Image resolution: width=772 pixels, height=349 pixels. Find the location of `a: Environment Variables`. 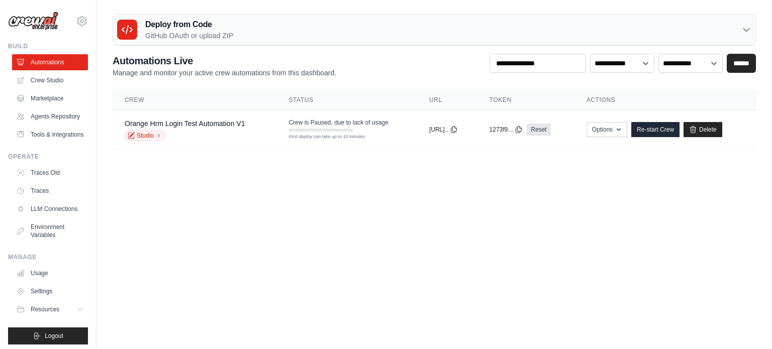

a: Environment Variables is located at coordinates (50, 231).